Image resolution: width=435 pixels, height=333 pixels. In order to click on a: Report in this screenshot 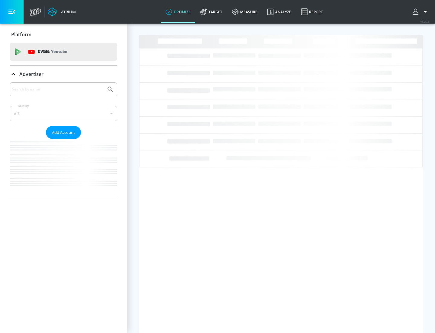, I will do `click(312, 12)`.